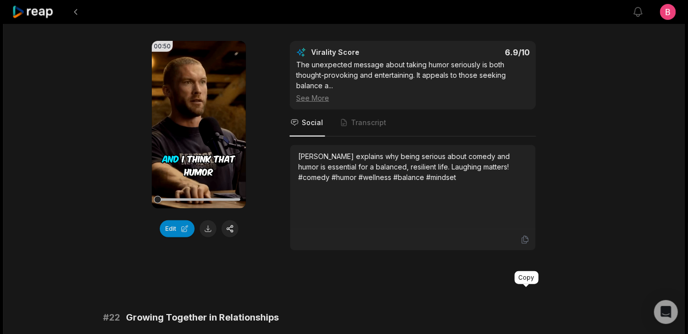 The height and width of the screenshot is (334, 688). What do you see at coordinates (413, 123) in the screenshot?
I see `nav: Tabs` at bounding box center [413, 123].